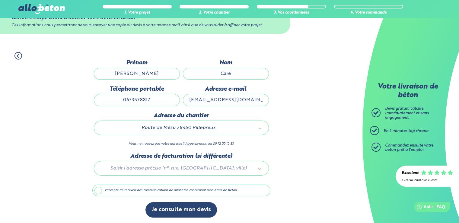 This screenshot has width=459, height=223. Describe the element at coordinates (368, 13) in the screenshot. I see `div: 4. Votre commande` at that location.